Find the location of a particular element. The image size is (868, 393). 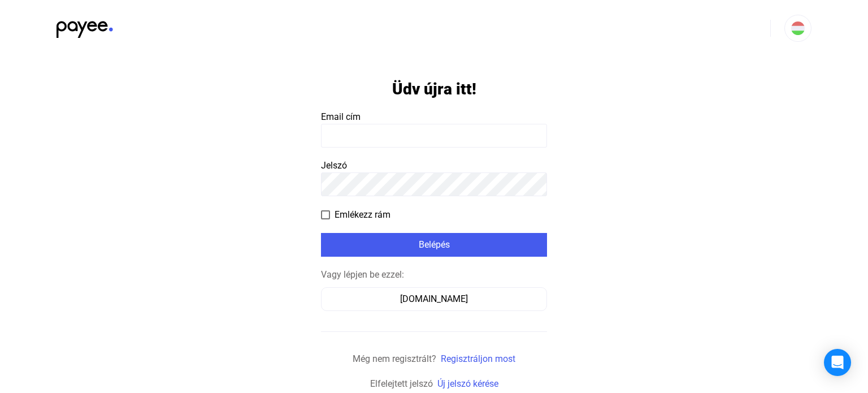

img: HU is located at coordinates (798, 28).